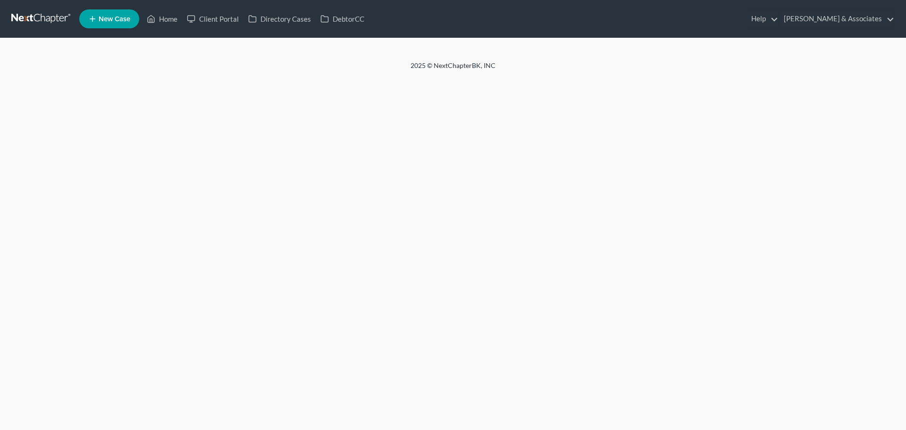 The height and width of the screenshot is (430, 906). I want to click on a: DebtorCC, so click(342, 19).